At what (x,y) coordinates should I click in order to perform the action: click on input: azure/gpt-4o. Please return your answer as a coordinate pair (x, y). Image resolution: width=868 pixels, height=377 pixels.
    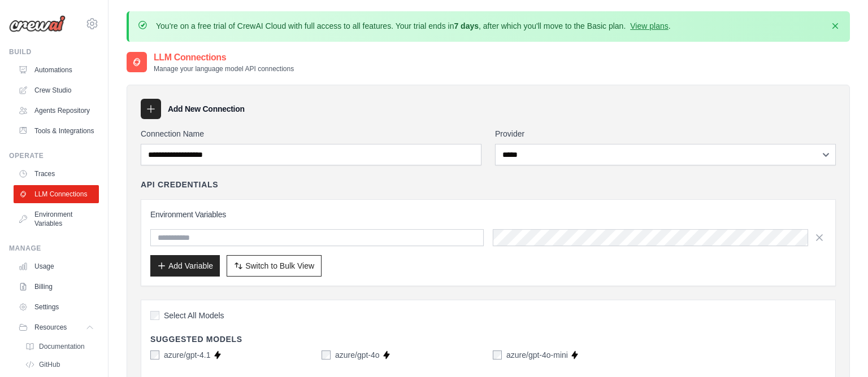
    Looking at the image, I should click on (326, 355).